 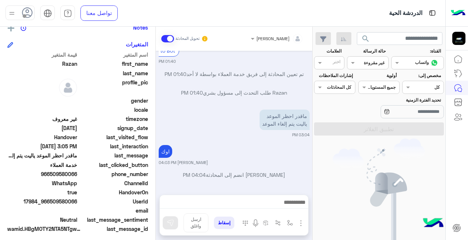 I want to click on div: اختر, so click(x=337, y=63).